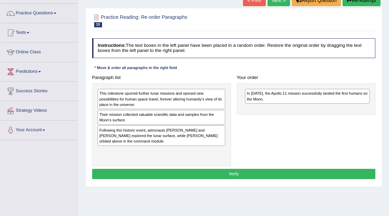  Describe the element at coordinates (39, 110) in the screenshot. I see `a: Strategy Videos` at that location.